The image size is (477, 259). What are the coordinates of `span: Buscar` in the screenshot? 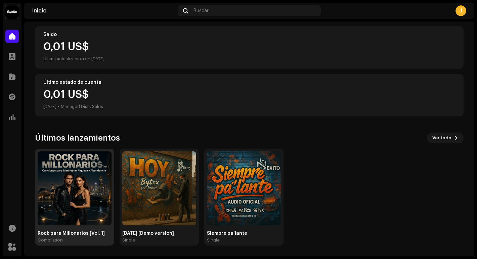 It's located at (201, 11).